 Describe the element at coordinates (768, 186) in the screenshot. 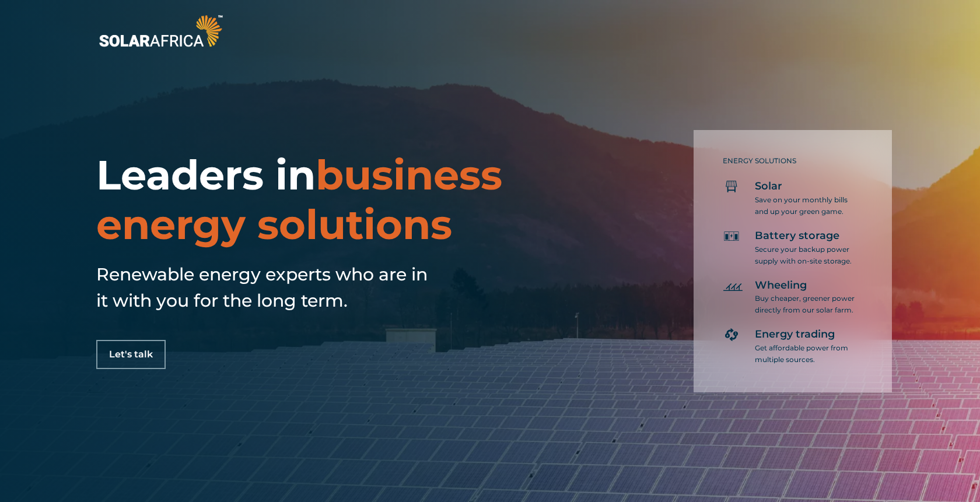

I see `span: Solar` at that location.